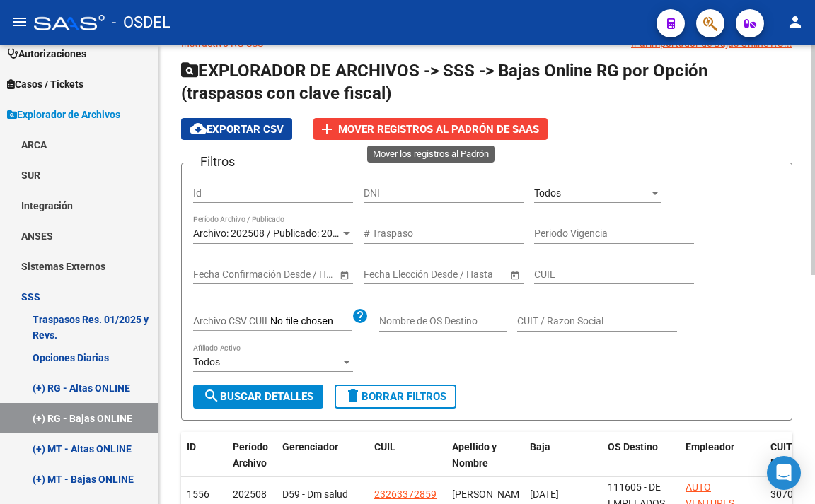  What do you see at coordinates (191, 446) in the screenshot?
I see `span: ID` at bounding box center [191, 446].